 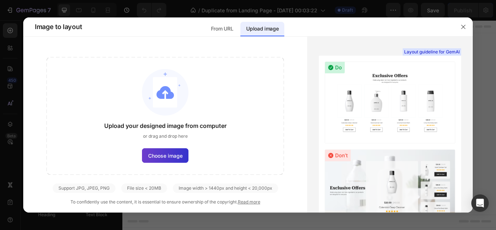 I want to click on span: Upload your designed image from computer, so click(x=165, y=126).